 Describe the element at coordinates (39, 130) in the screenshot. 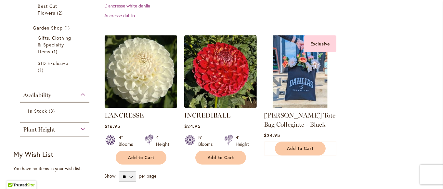

I see `span: Plant Height` at that location.